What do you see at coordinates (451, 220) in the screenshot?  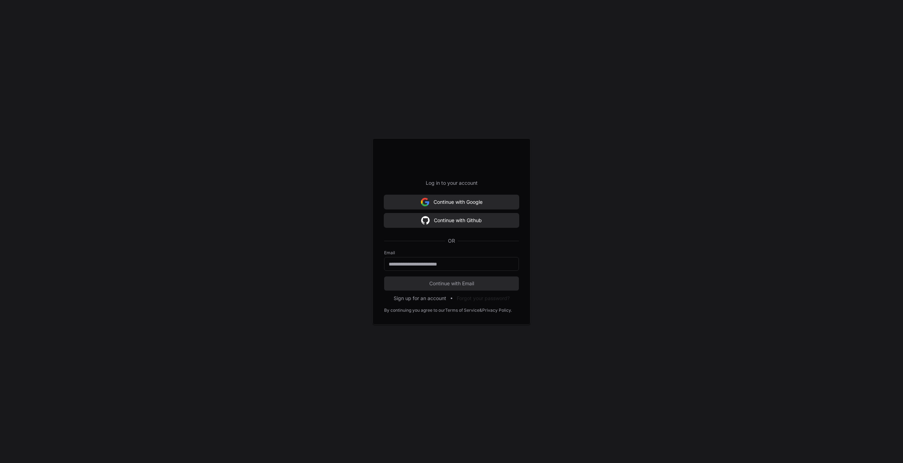 I see `button: Continue with Github` at bounding box center [451, 220].